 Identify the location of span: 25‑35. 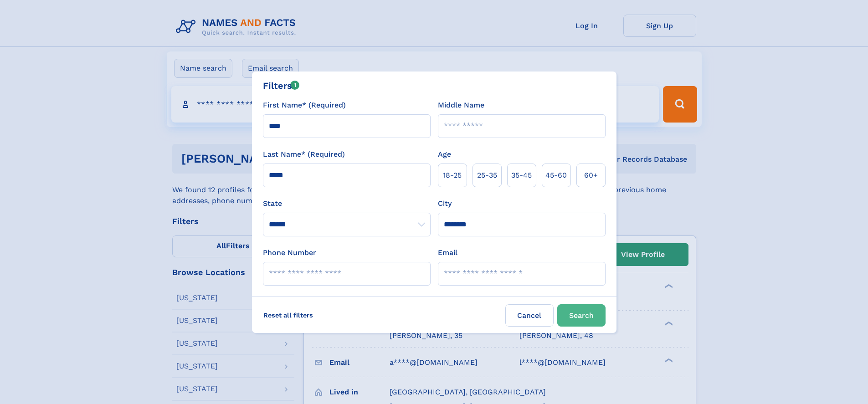
(487, 175).